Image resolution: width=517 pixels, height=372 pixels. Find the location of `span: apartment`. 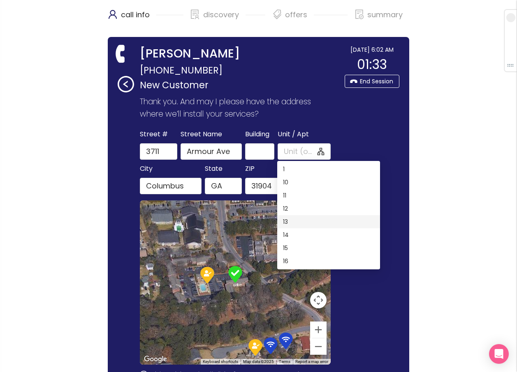

span: apartment is located at coordinates (321, 152).